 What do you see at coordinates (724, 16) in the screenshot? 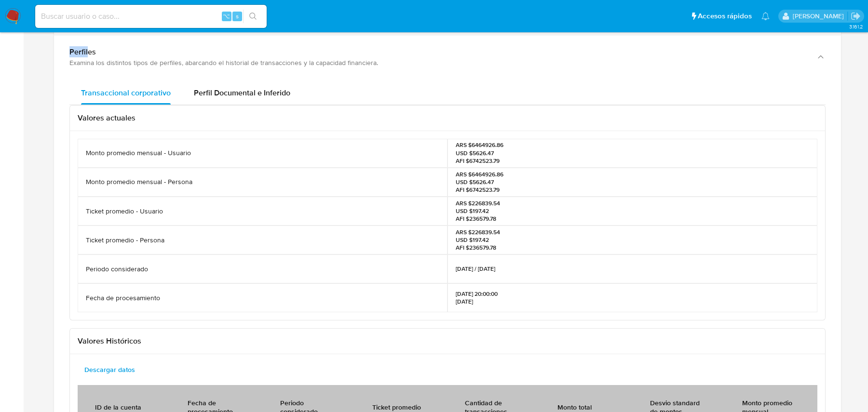
I see `span: Accesos rápidos` at bounding box center [724, 16].